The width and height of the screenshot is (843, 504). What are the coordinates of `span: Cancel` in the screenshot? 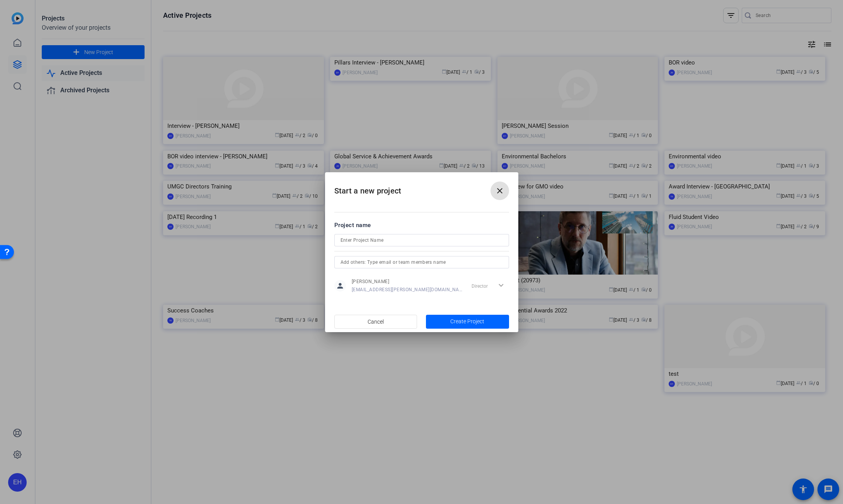 It's located at (375, 322).